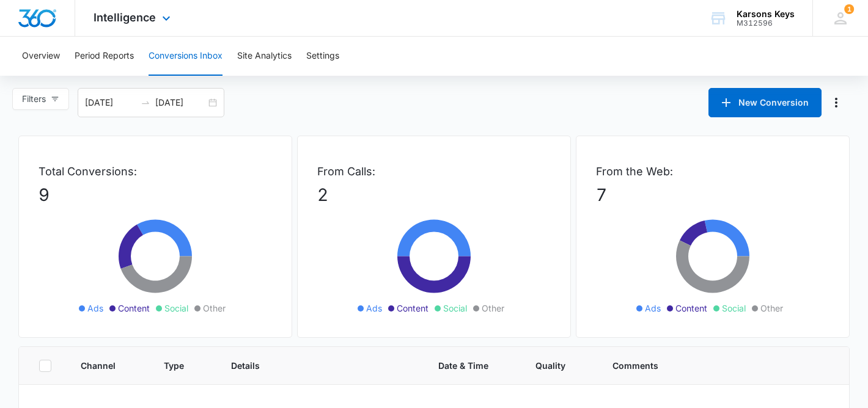 Image resolution: width=868 pixels, height=408 pixels. I want to click on button: Site Analytics, so click(264, 56).